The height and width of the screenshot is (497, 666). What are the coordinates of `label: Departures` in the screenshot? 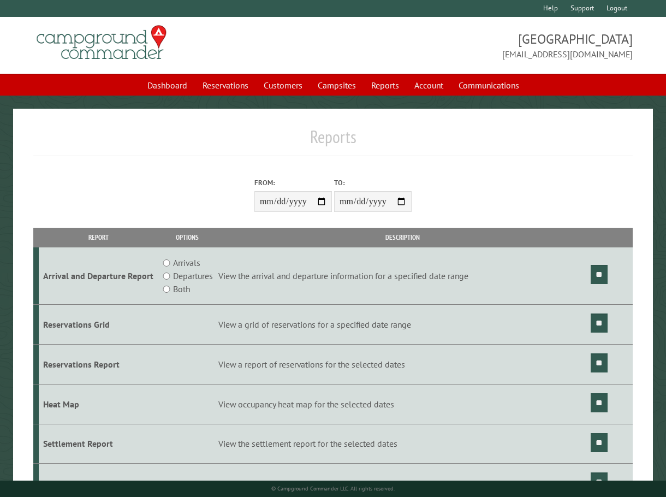 It's located at (193, 276).